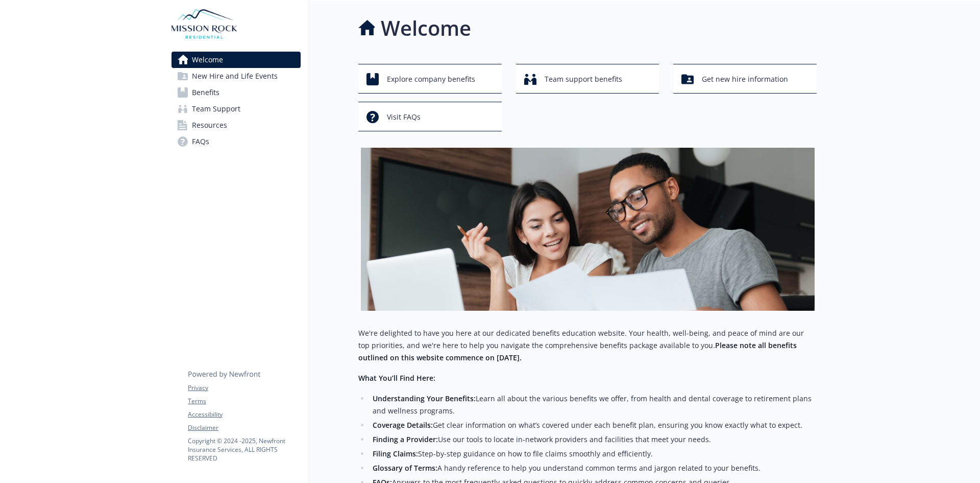 Image resolution: width=980 pixels, height=483 pixels. Describe the element at coordinates (593, 467) in the screenshot. I see `li: A handy reference to help you understand common terms and jargon related to your benefits.` at that location.